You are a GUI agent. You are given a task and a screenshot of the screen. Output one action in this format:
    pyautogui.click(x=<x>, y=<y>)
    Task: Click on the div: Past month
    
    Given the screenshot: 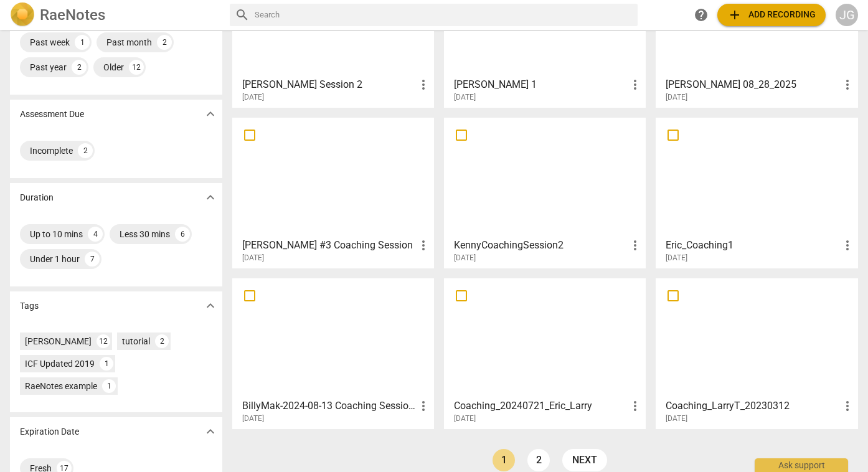 What is the action you would take?
    pyautogui.click(x=129, y=43)
    